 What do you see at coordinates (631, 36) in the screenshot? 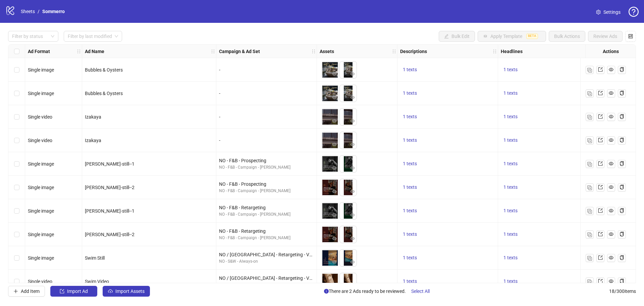
I see `button: Configure table settings` at bounding box center [631, 36].